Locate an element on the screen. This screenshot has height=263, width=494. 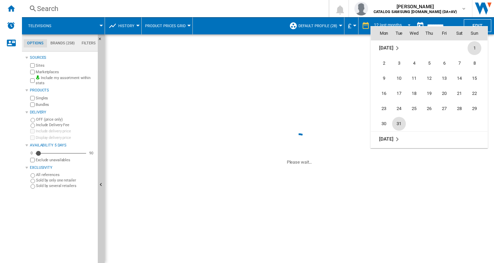
td: Thursday December 26 2024 is located at coordinates (429, 108).